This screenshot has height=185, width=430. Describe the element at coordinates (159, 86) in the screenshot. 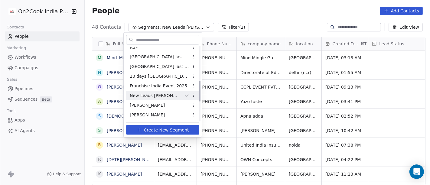

I see `span: Franchise India Event 2025` at that location.